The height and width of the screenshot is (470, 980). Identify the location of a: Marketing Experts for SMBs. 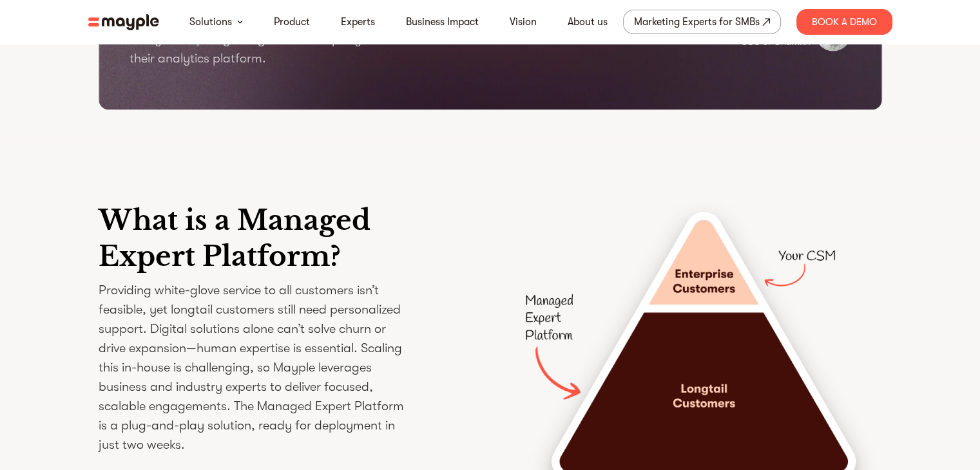
(702, 22).